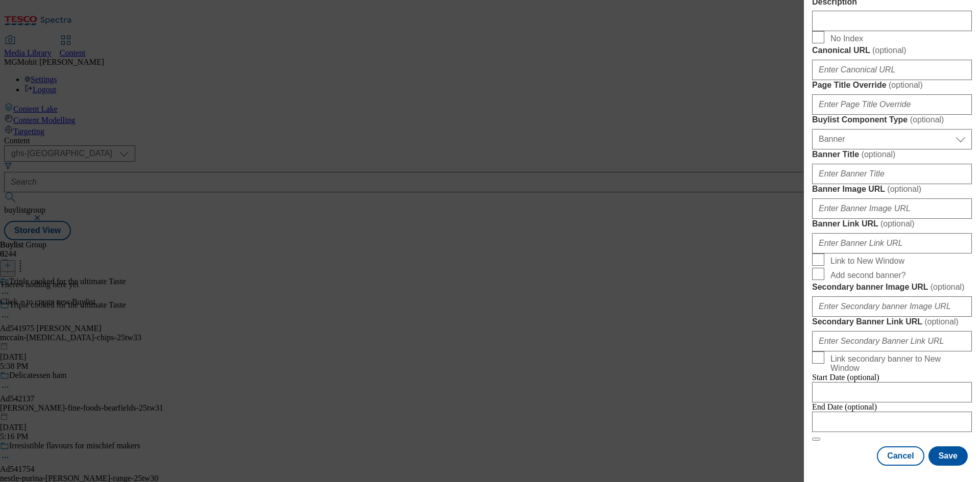  I want to click on span: End Date (optional), so click(844, 406).